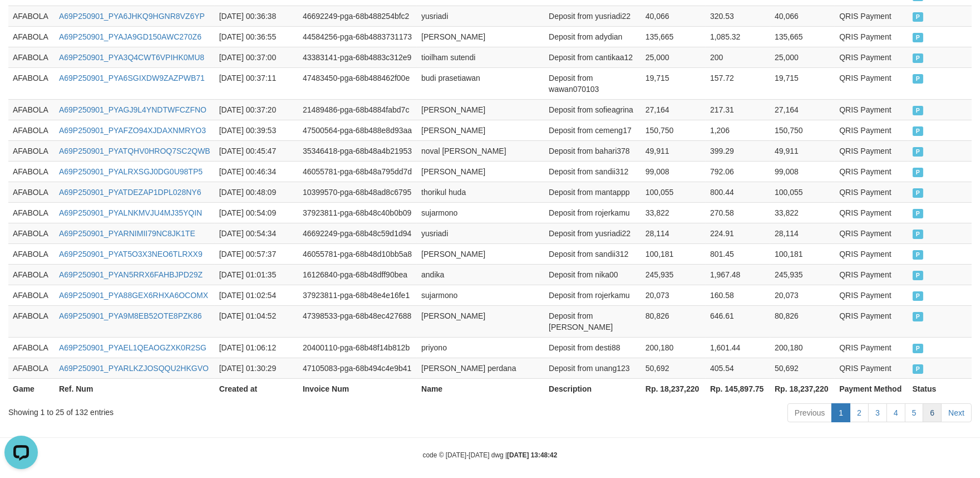 The height and width of the screenshot is (478, 980). I want to click on a: A69P250901_PYA3Q4CWT6VPIHK0MU8, so click(131, 57).